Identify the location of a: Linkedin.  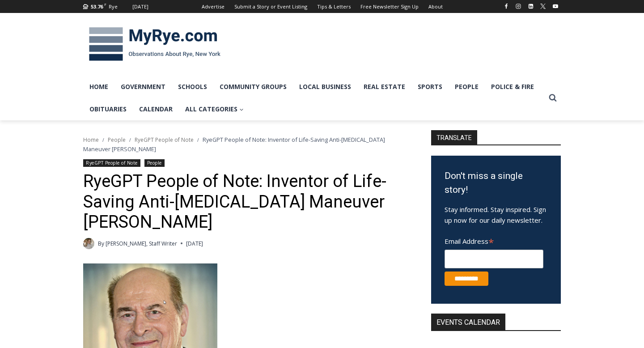
(531, 7).